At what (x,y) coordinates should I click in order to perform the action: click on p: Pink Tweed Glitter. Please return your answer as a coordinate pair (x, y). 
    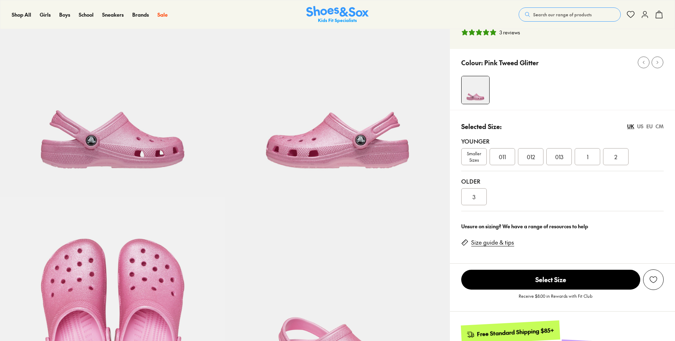
    Looking at the image, I should click on (511, 62).